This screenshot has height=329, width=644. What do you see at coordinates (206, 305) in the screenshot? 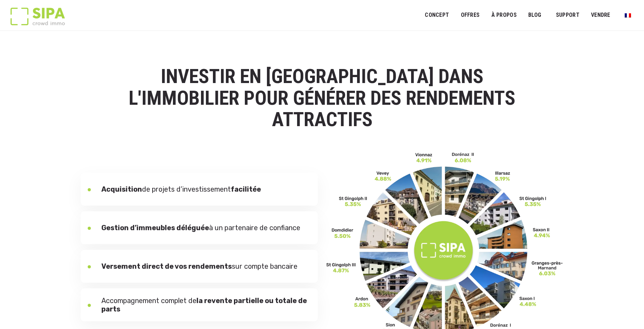
I see `p: Accompagnement complet de` at bounding box center [206, 305].